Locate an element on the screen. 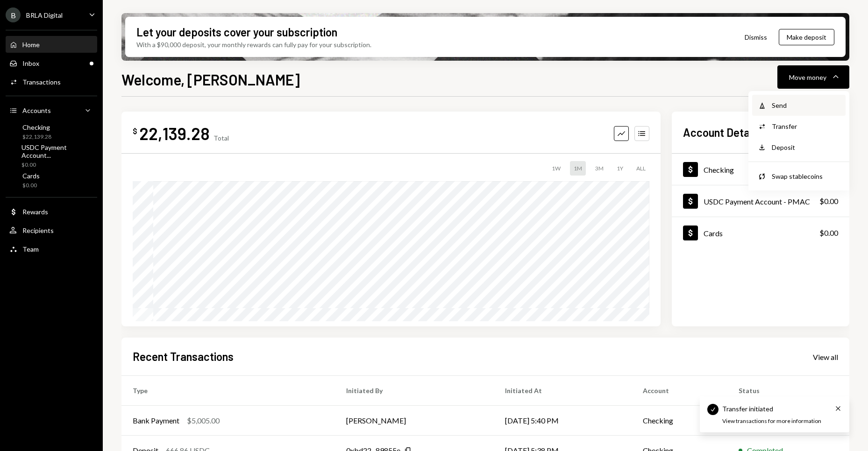  div: Move money is located at coordinates (808, 77).